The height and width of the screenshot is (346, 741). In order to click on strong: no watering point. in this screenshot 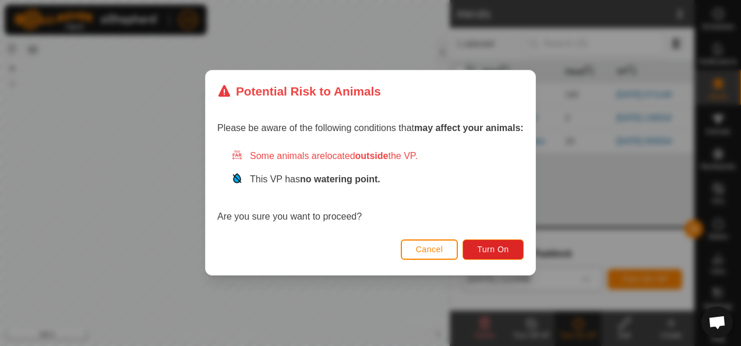, I will do `click(340, 179)`.